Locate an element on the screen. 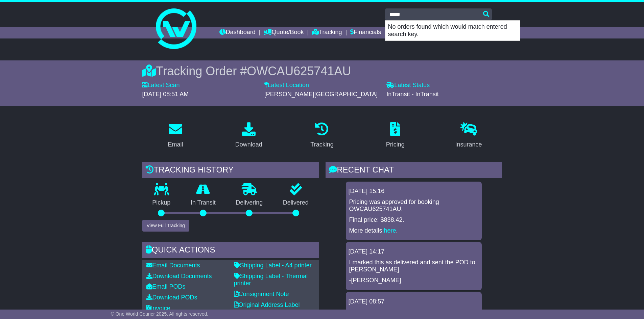  span: © One World Courier 2025. All rights reserved. is located at coordinates (159, 314).